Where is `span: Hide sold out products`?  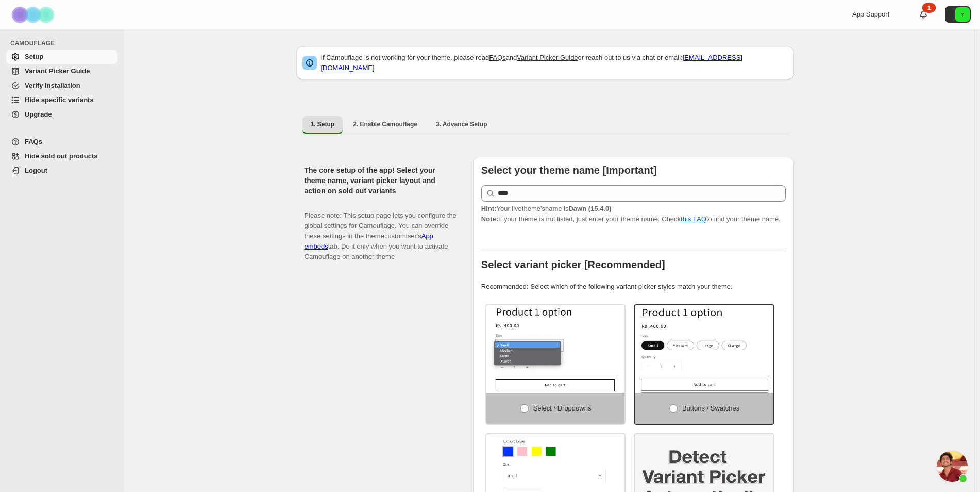 span: Hide sold out products is located at coordinates (62, 155).